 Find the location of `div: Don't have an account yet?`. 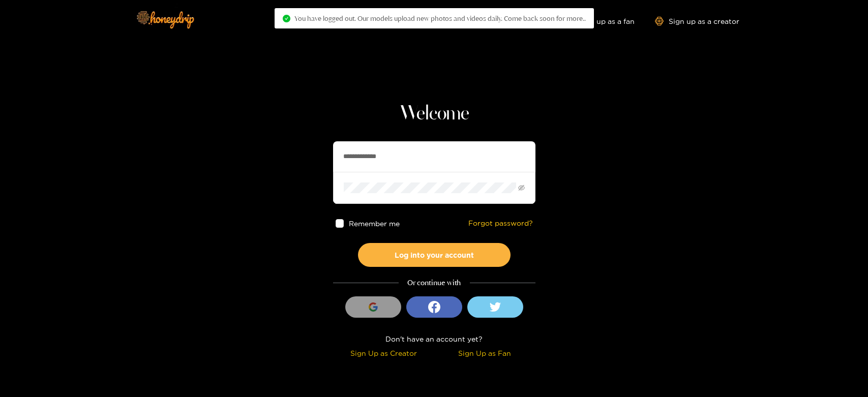

div: Don't have an account yet? is located at coordinates (434, 338).